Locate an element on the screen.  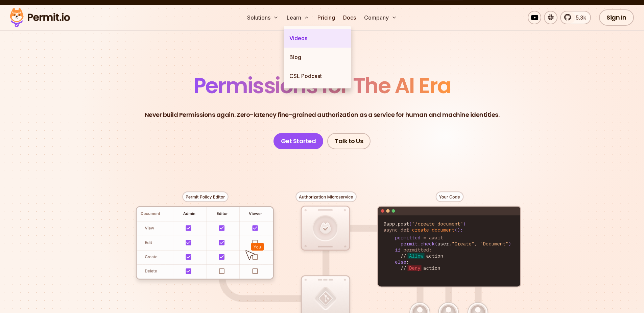
button: Company is located at coordinates (380, 17).